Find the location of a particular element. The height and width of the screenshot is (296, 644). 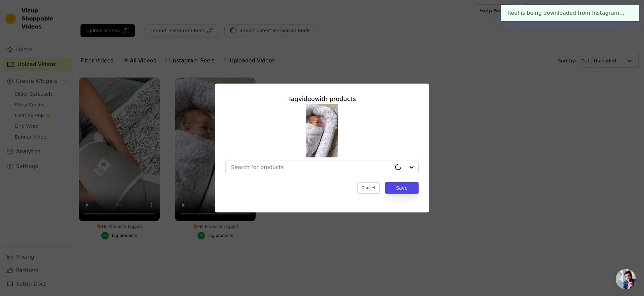

button: Close is located at coordinates (628, 13).